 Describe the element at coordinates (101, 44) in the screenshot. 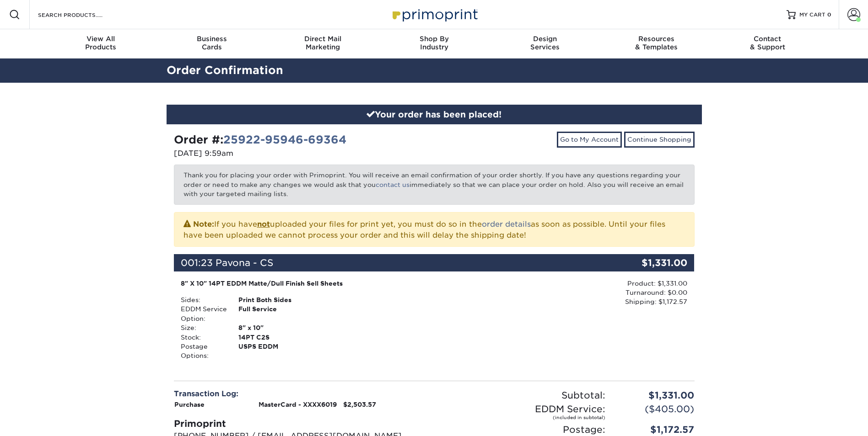

I see `a: View AllProducts` at that location.